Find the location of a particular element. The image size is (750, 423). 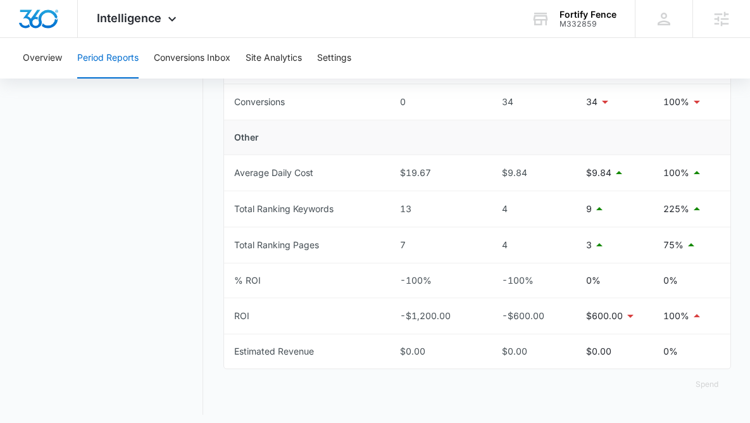

div: -$1,200.00 is located at coordinates (436, 316).